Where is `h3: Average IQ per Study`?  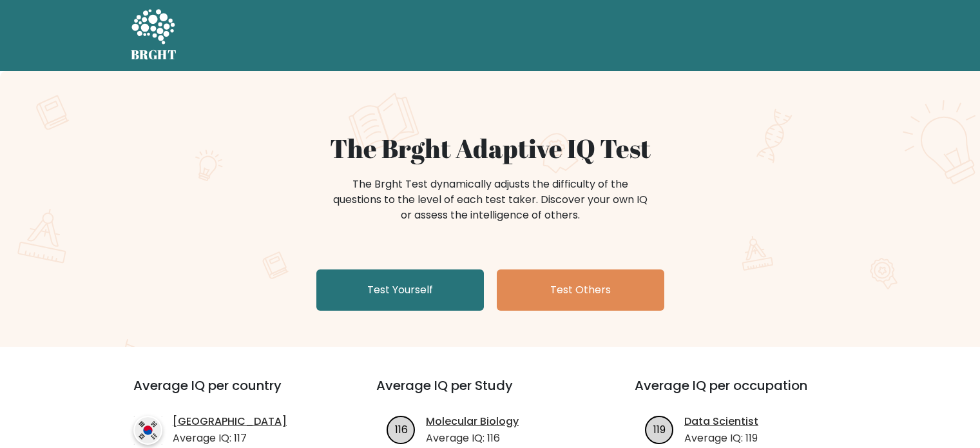 h3: Average IQ per Study is located at coordinates (490, 393).